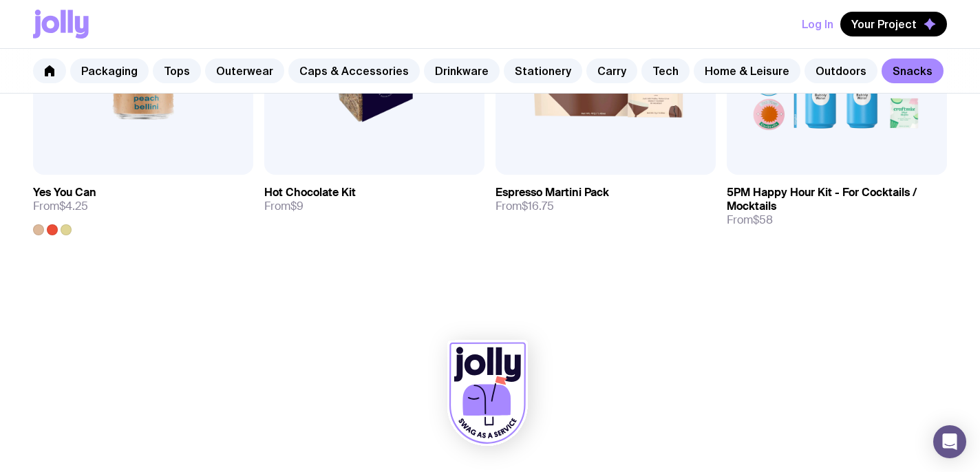 The width and height of the screenshot is (980, 472). I want to click on a: Stationery, so click(543, 71).